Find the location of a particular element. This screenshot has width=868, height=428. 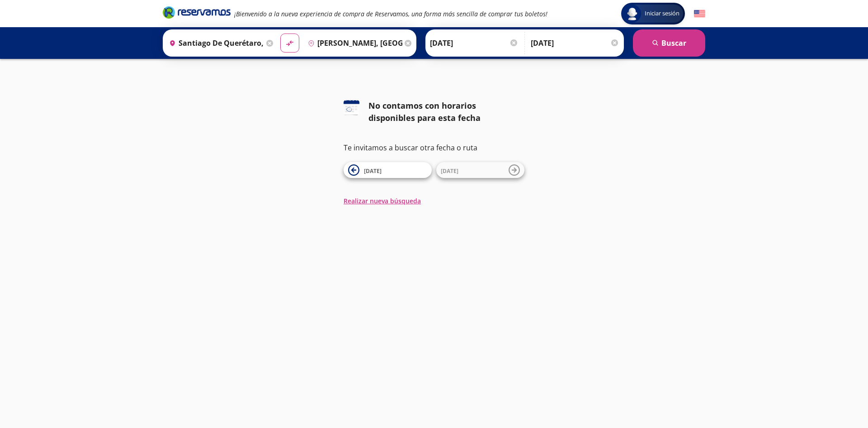

input: Opcional is located at coordinates (575, 43).